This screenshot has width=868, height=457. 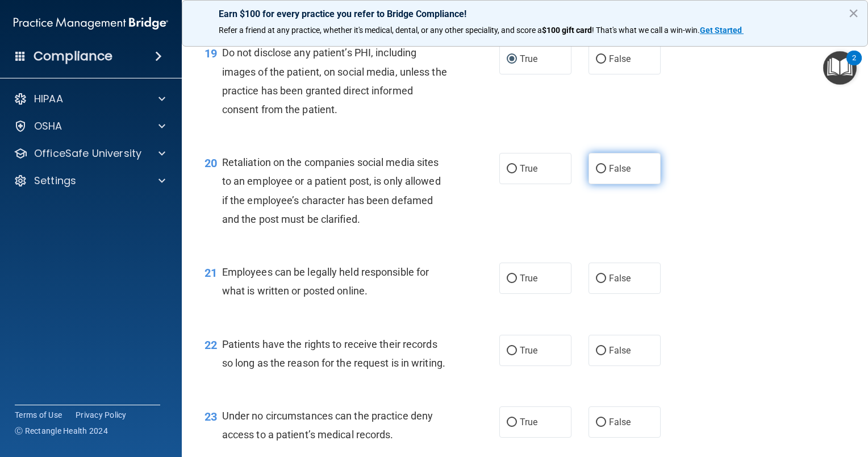 What do you see at coordinates (840, 67) in the screenshot?
I see `button: Open Resource Center, 2 new notifications` at bounding box center [840, 67].